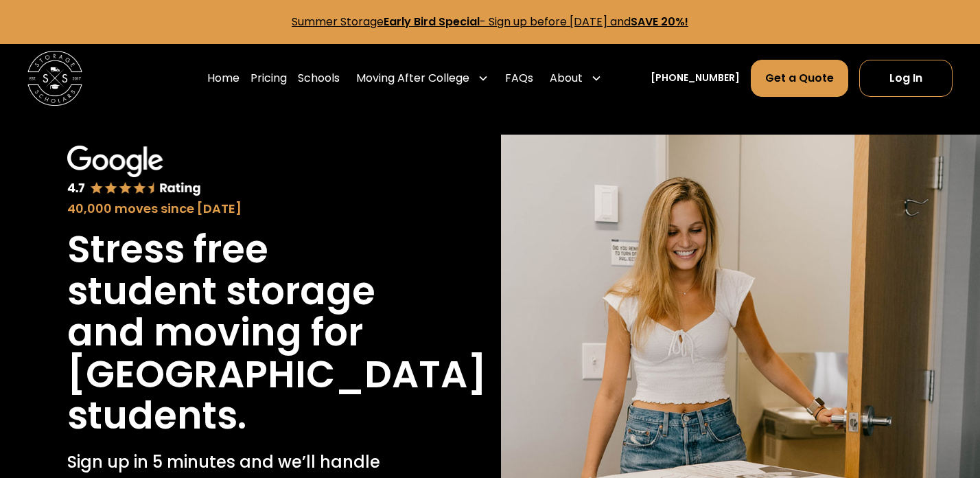 The height and width of the screenshot is (478, 980). What do you see at coordinates (223, 78) in the screenshot?
I see `a: Home` at bounding box center [223, 78].